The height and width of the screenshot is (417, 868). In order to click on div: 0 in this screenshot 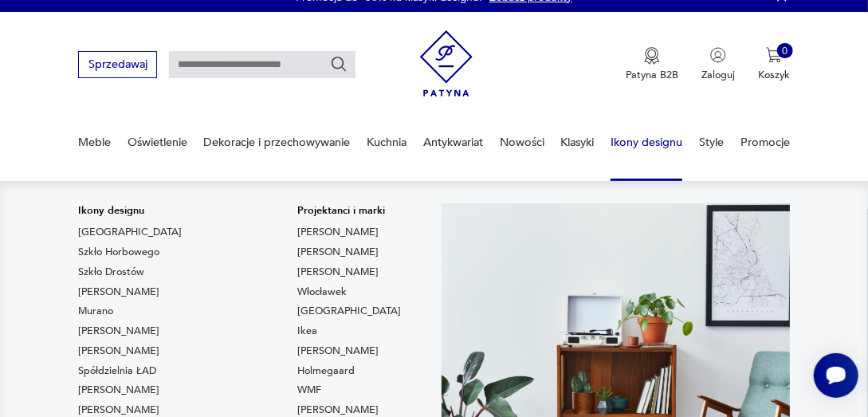, I will do `click(785, 51)`.